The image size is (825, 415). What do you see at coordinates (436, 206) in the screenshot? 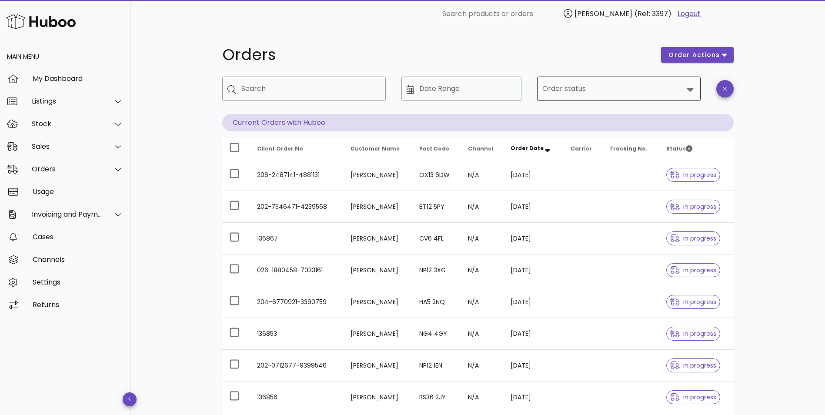
I see `td: BT12 5PY` at bounding box center [436, 206].